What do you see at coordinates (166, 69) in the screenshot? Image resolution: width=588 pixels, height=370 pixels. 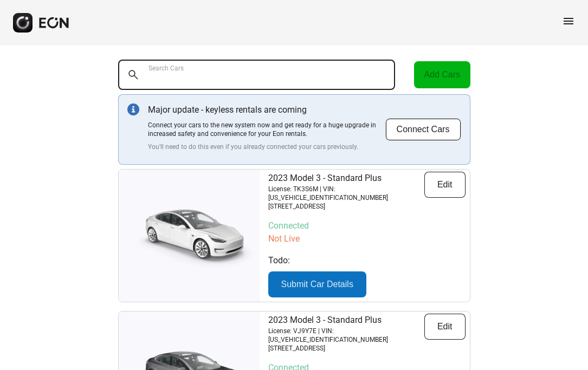 I see `label: Search Cars` at bounding box center [166, 69].